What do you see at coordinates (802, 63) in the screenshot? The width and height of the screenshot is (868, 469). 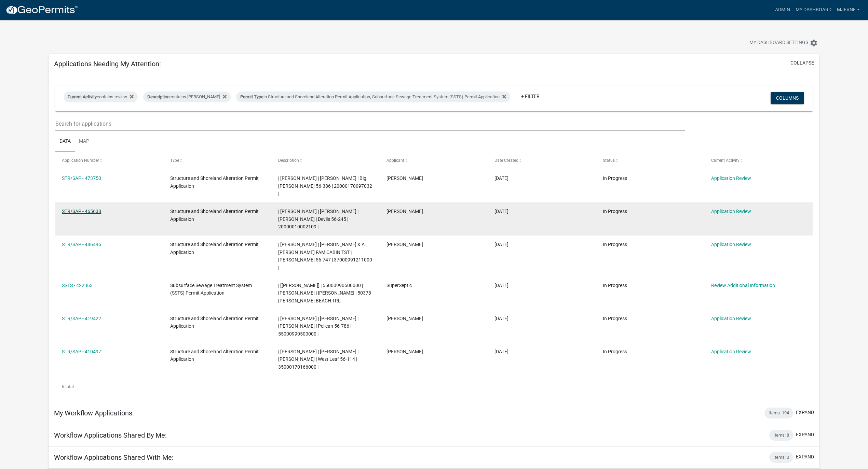 I see `button: collapse` at bounding box center [802, 63].